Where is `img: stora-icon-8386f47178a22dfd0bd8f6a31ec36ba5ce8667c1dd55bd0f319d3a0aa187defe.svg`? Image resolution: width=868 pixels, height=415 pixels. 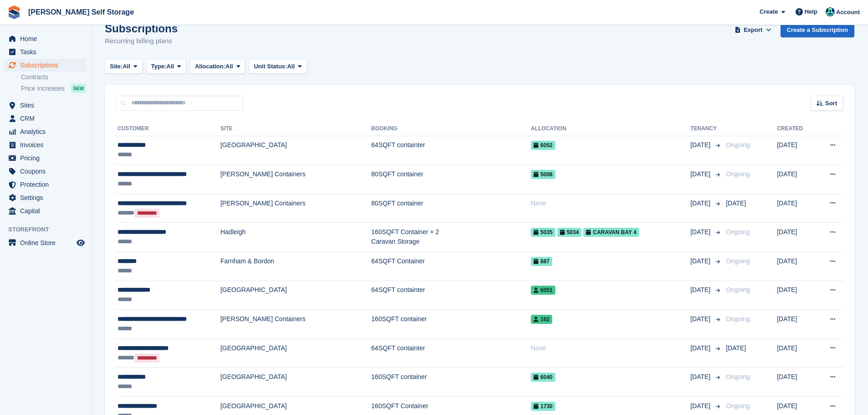
img: stora-icon-8386f47178a22dfd0bd8f6a31ec36ba5ce8667c1dd55bd0f319d3a0aa187defe.svg is located at coordinates (14, 12).